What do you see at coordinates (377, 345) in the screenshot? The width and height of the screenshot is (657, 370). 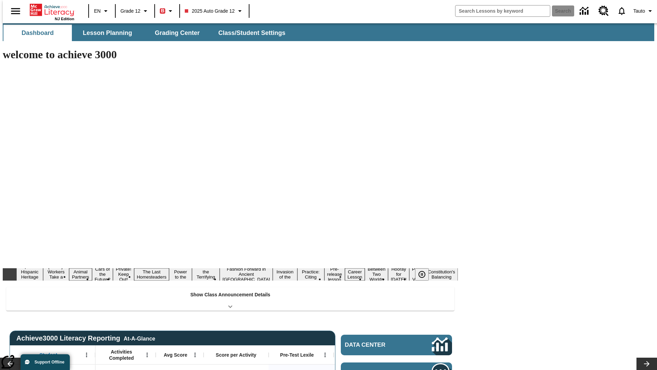 I see `span: Data Center` at bounding box center [377, 345].